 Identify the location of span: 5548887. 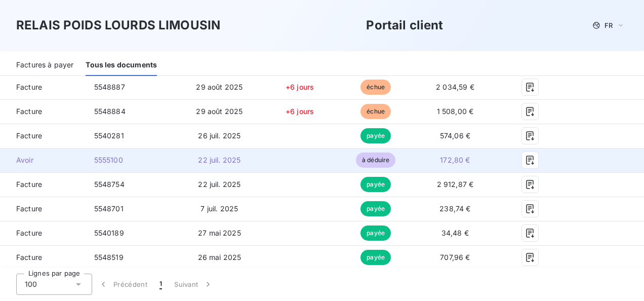
(109, 86).